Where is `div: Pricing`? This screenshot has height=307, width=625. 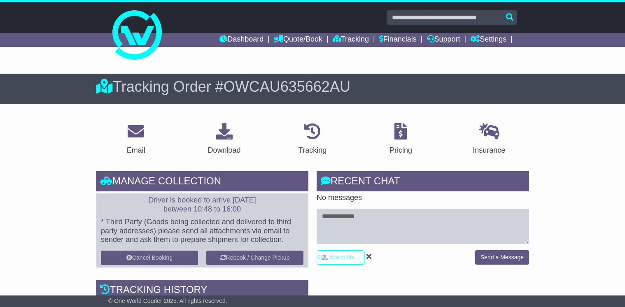
div: Pricing is located at coordinates (401, 150).